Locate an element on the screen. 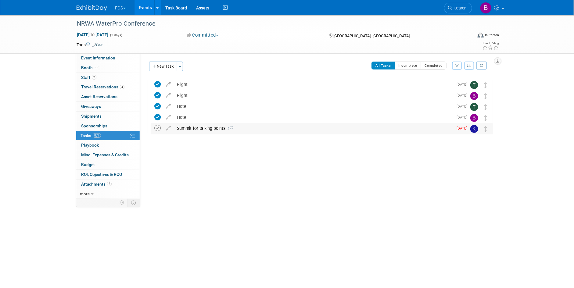  a: Booth is located at coordinates (108, 68).